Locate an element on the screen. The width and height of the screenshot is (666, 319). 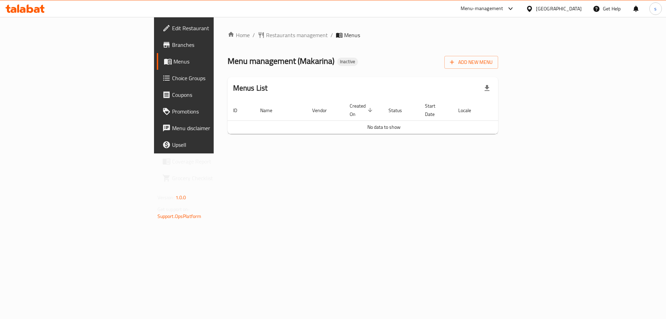
span: Choice Groups is located at coordinates (216, 78).